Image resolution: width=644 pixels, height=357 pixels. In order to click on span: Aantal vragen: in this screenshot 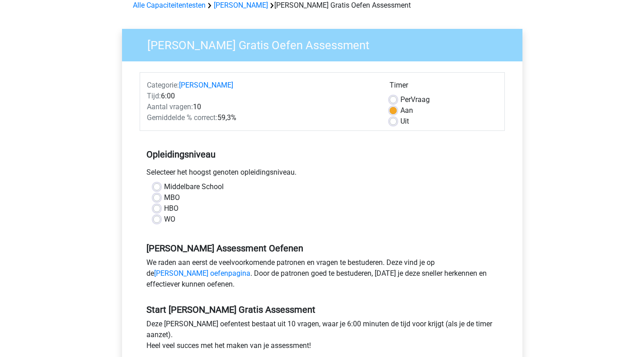, I will do `click(170, 107)`.